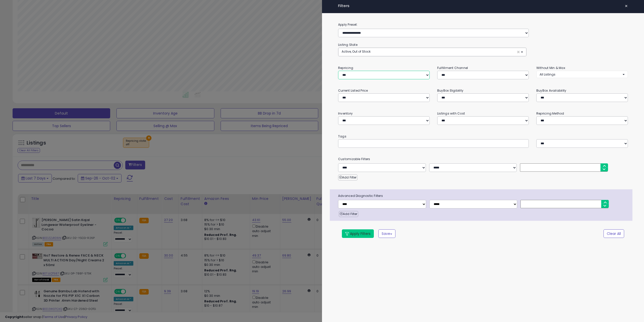  I want to click on small: Inventory, so click(345, 113).